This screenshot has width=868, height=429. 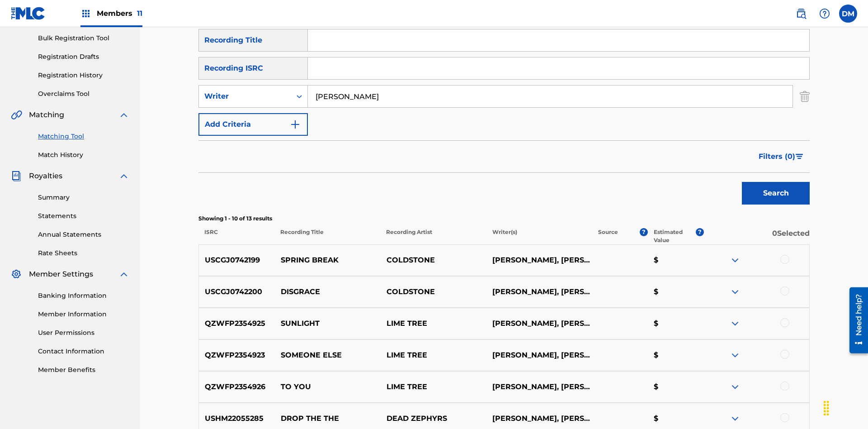 I want to click on img: Delete Criterion, so click(x=805, y=97).